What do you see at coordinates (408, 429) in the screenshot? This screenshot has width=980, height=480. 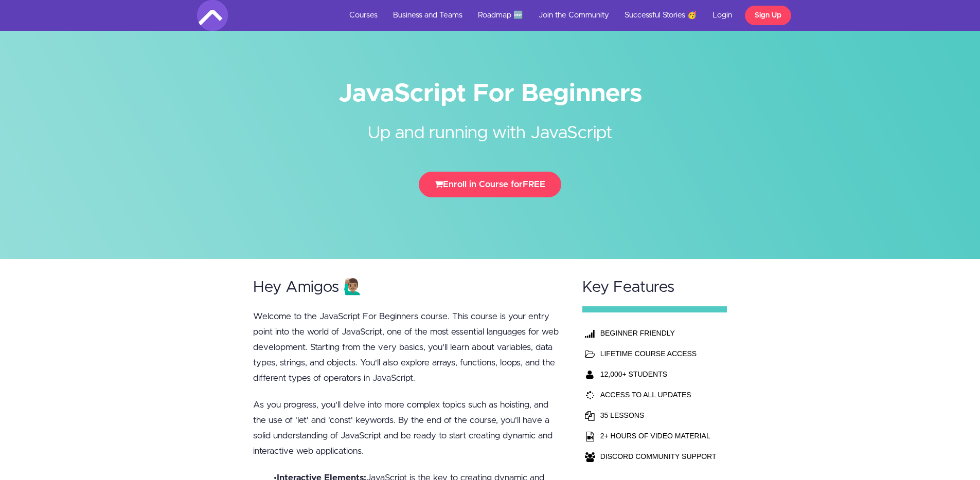 I see `p: As you progress, you'll delve into more complex topics such as hoisting, and the use of 'let' and...` at bounding box center [408, 429].